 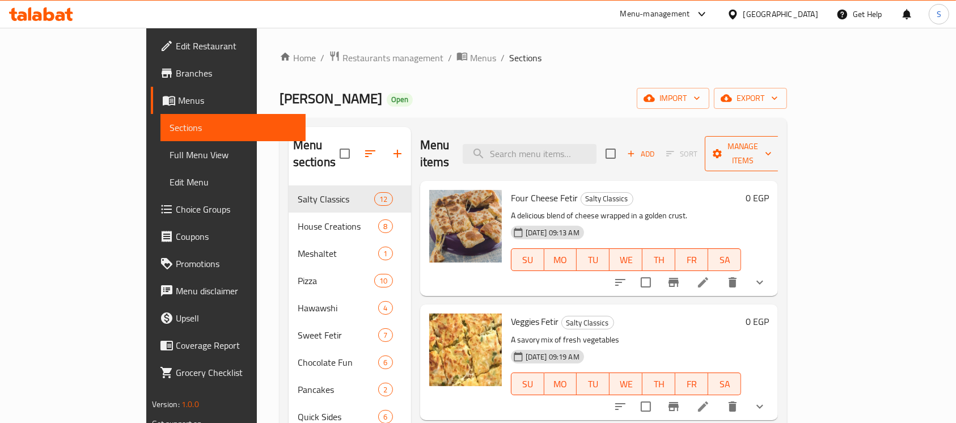 What do you see at coordinates (400, 99) in the screenshot?
I see `span: Open` at bounding box center [400, 99].